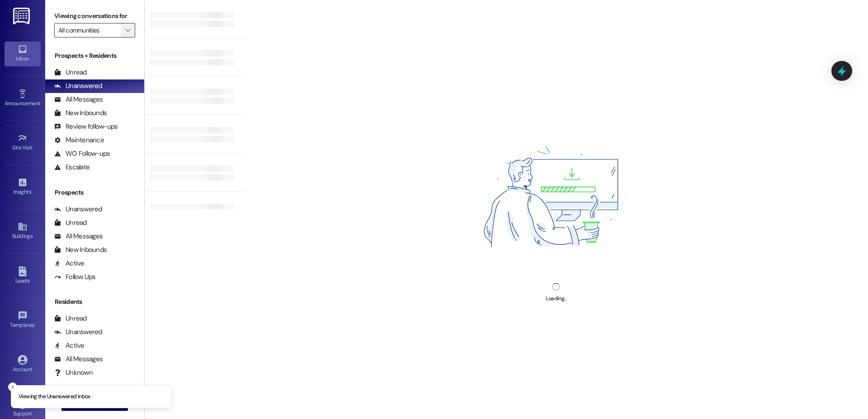 This screenshot has width=868, height=419. I want to click on div: Unknown, so click(73, 373).